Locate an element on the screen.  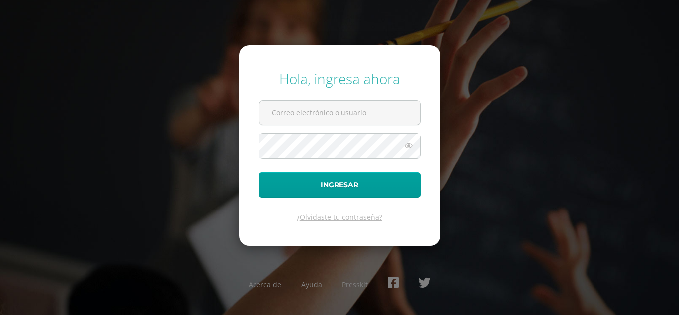
a: Ayuda is located at coordinates (312, 284).